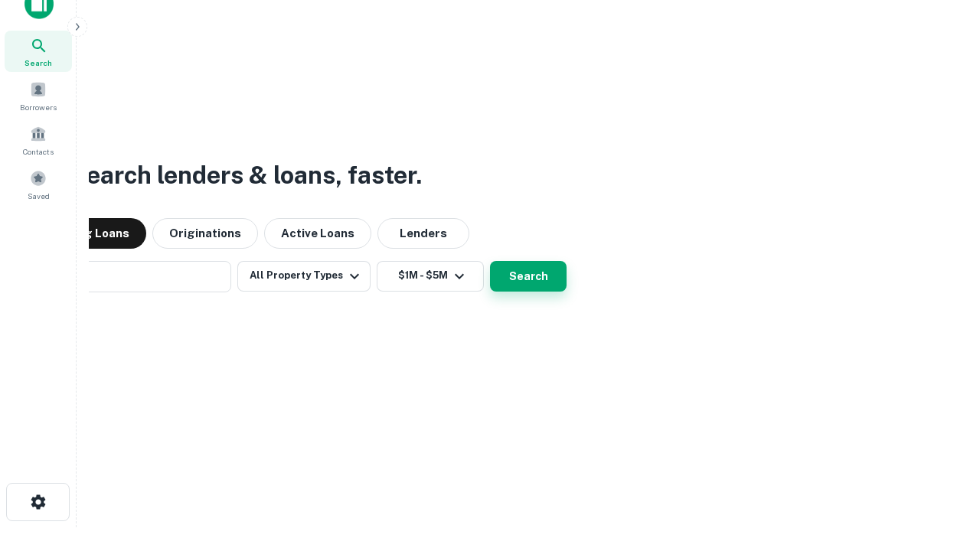 The width and height of the screenshot is (980, 551). I want to click on button: Lenders, so click(423, 234).